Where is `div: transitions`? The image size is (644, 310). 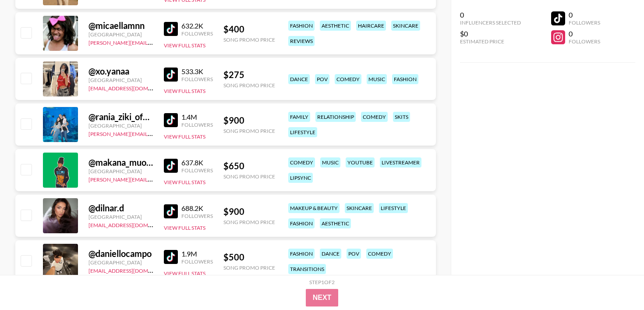
div: transitions is located at coordinates (307, 269).